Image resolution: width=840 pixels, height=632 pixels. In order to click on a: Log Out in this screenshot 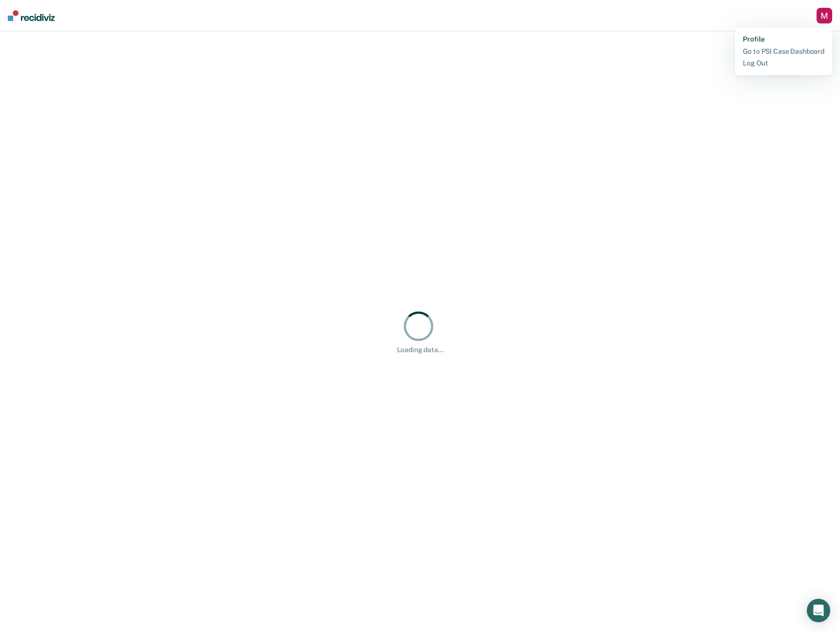, I will do `click(783, 63)`.